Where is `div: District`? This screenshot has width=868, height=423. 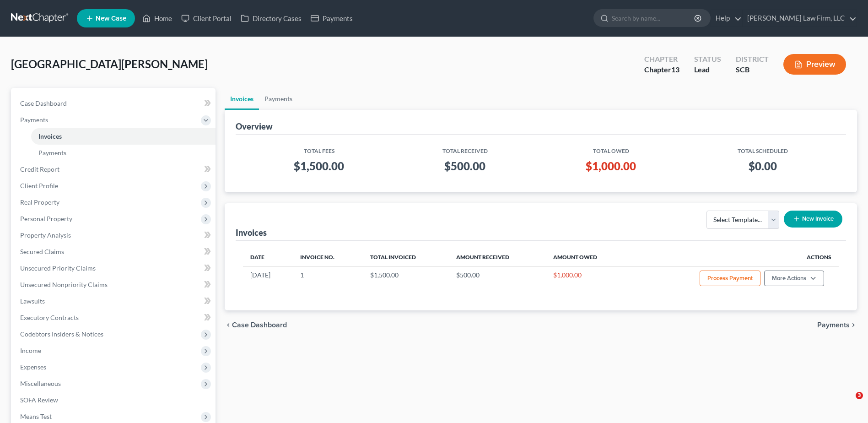
div: District is located at coordinates (753, 59).